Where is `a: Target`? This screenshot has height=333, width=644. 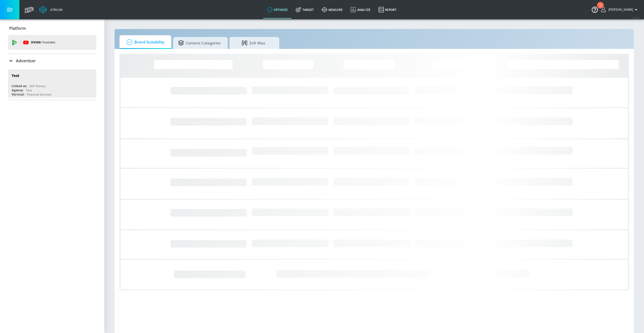 a: Target is located at coordinates (305, 10).